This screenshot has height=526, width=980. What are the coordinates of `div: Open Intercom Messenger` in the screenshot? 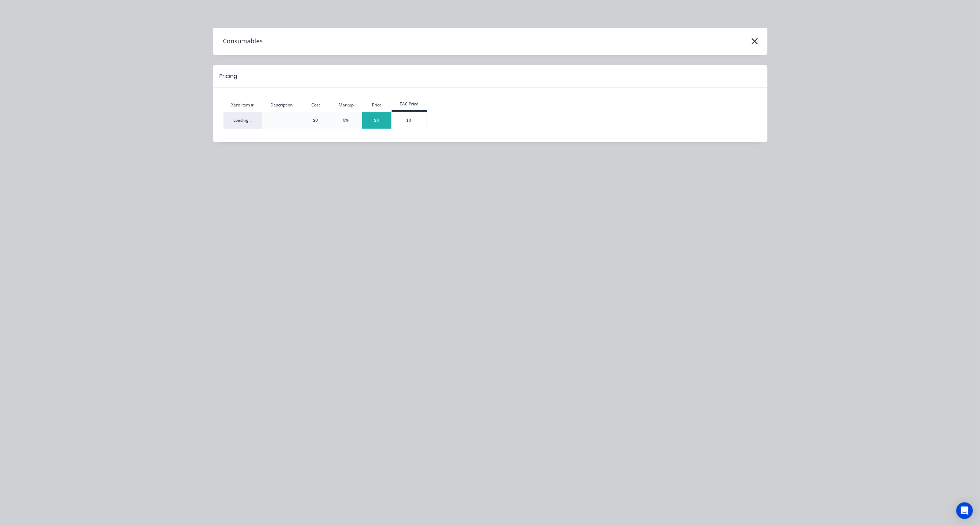 It's located at (965, 511).